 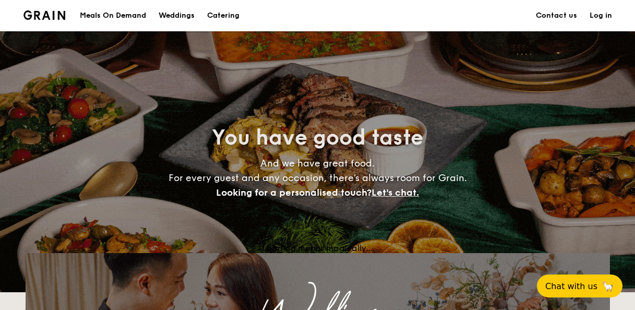 What do you see at coordinates (44, 15) in the screenshot?
I see `a: Logotype` at bounding box center [44, 15].